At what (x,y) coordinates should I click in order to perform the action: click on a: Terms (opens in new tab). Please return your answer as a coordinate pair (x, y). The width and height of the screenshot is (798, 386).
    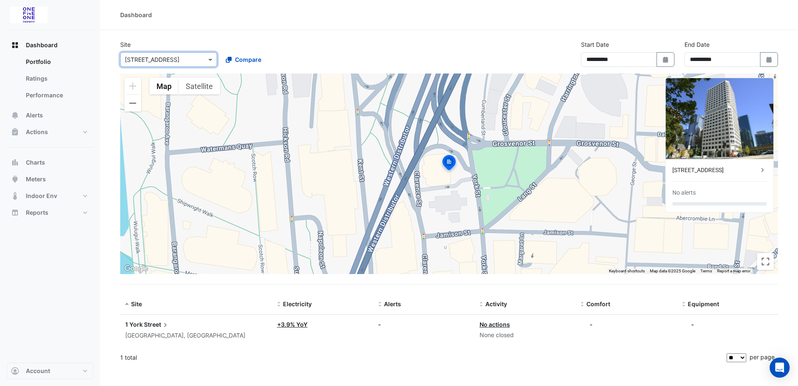
    Looking at the image, I should click on (706, 270).